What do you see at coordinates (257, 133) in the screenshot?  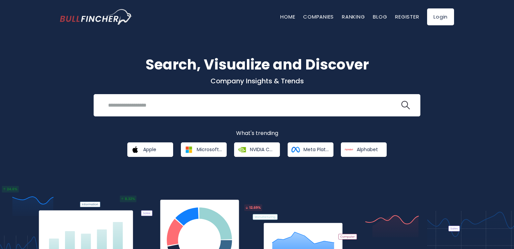 I see `p: What's trending` at bounding box center [257, 133].